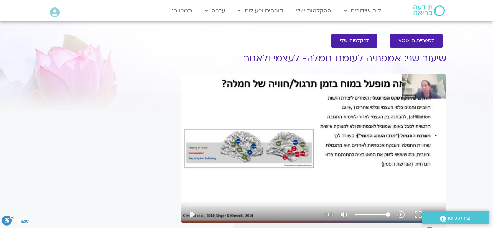  Describe the element at coordinates (416, 41) in the screenshot. I see `span: לספריית ה-VOD` at that location.